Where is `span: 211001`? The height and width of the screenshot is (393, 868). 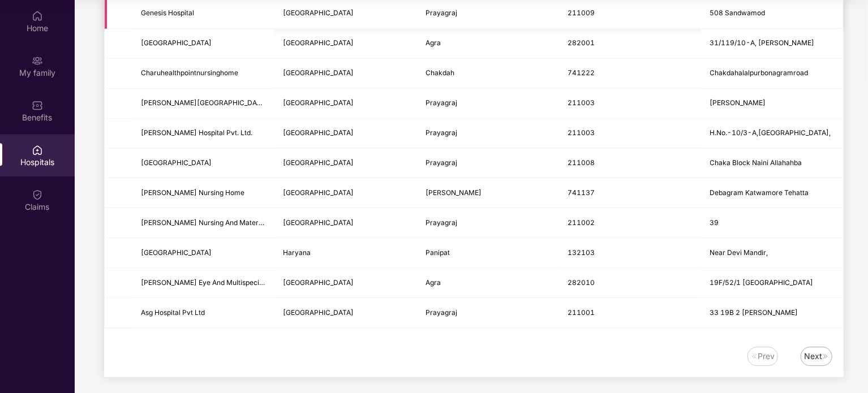
span: 211001 is located at coordinates (581, 312).